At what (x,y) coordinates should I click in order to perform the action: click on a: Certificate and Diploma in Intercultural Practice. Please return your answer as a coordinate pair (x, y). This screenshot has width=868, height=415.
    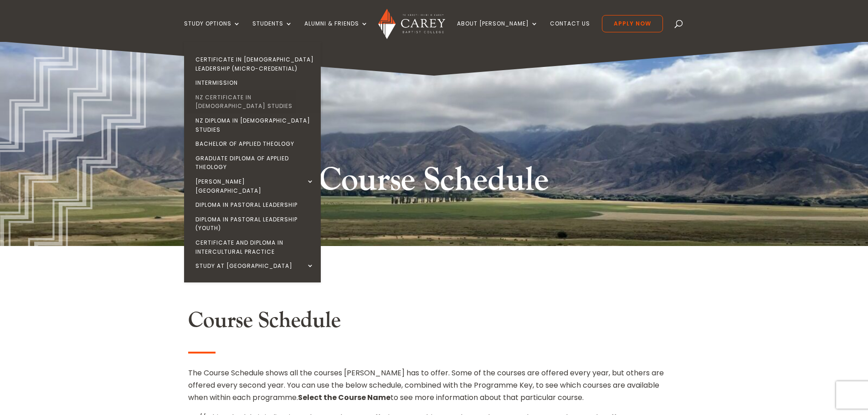
    Looking at the image, I should click on (255, 246).